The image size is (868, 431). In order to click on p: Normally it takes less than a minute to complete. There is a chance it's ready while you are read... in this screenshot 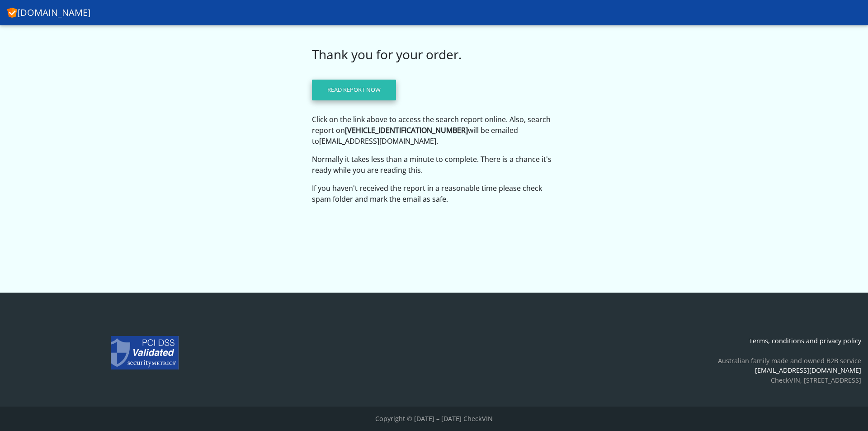, I will do `click(434, 165)`.